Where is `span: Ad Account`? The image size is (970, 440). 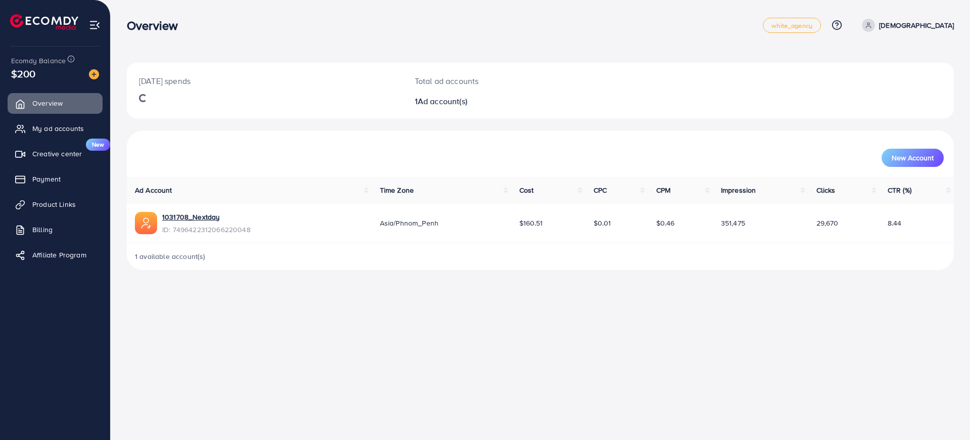
span: Ad Account is located at coordinates (154, 190).